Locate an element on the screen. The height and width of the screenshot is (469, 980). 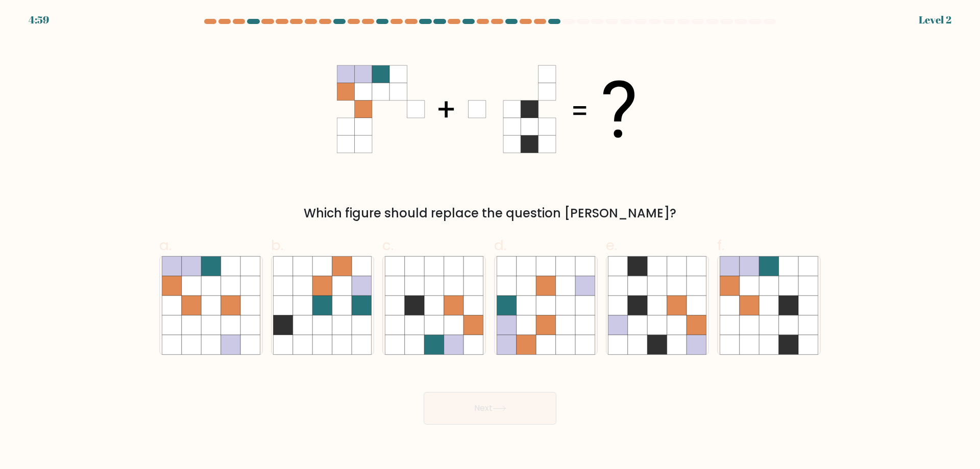
span: d. is located at coordinates (500, 245).